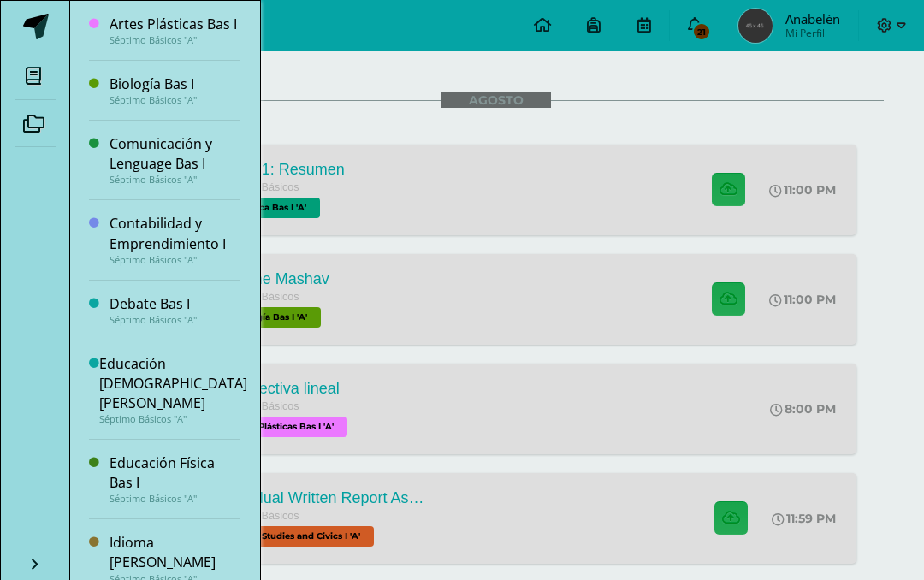 The width and height of the screenshot is (924, 580). Describe the element at coordinates (756, 26) in the screenshot. I see `img: 45x45` at that location.